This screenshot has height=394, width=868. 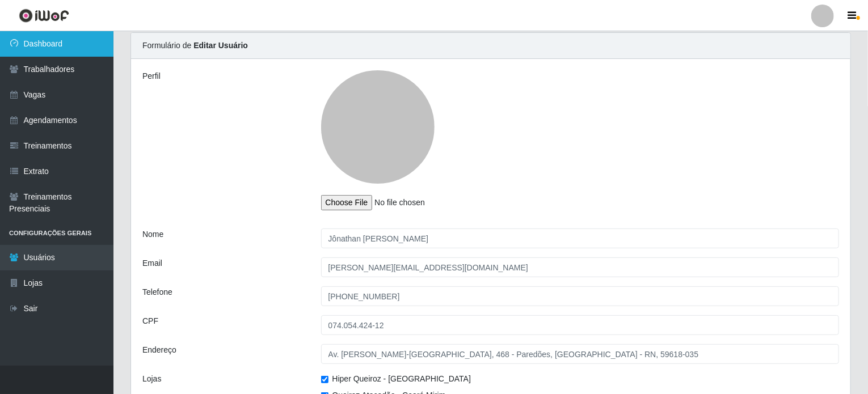 I want to click on input: Digite o endereço..., so click(x=580, y=354).